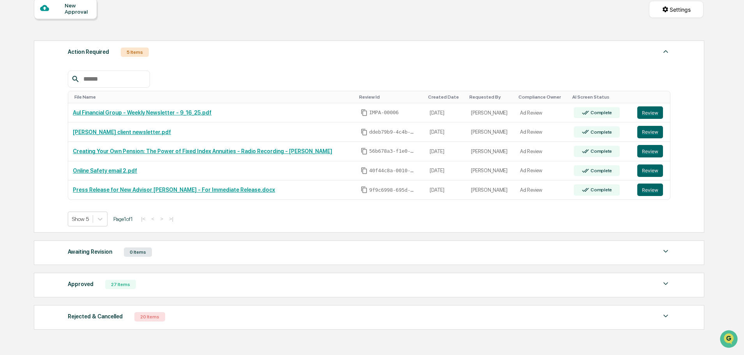 The width and height of the screenshot is (744, 355). What do you see at coordinates (392, 132) in the screenshot?
I see `span: ddeb79b9-4c4b-4252-94ef-610fa5f6a3ed` at bounding box center [392, 132].